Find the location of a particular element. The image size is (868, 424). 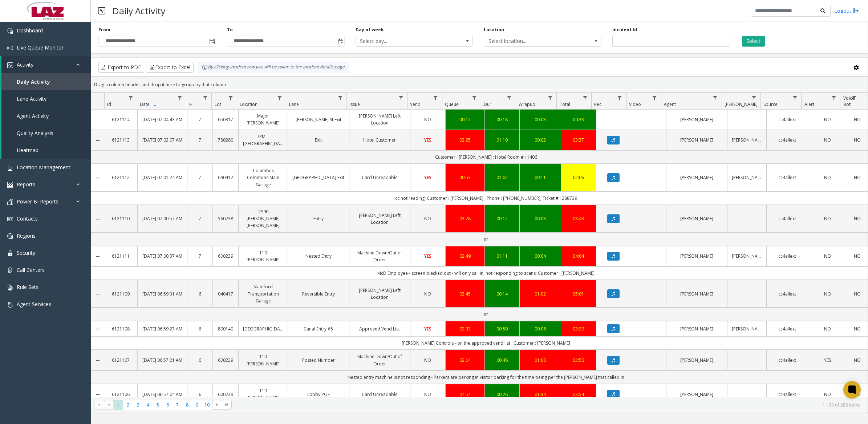

span: Heatmap is located at coordinates (28, 150).